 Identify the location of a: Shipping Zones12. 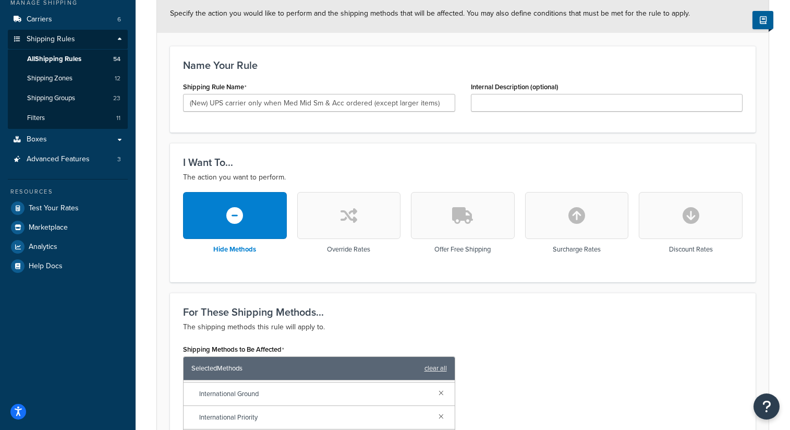
(68, 78).